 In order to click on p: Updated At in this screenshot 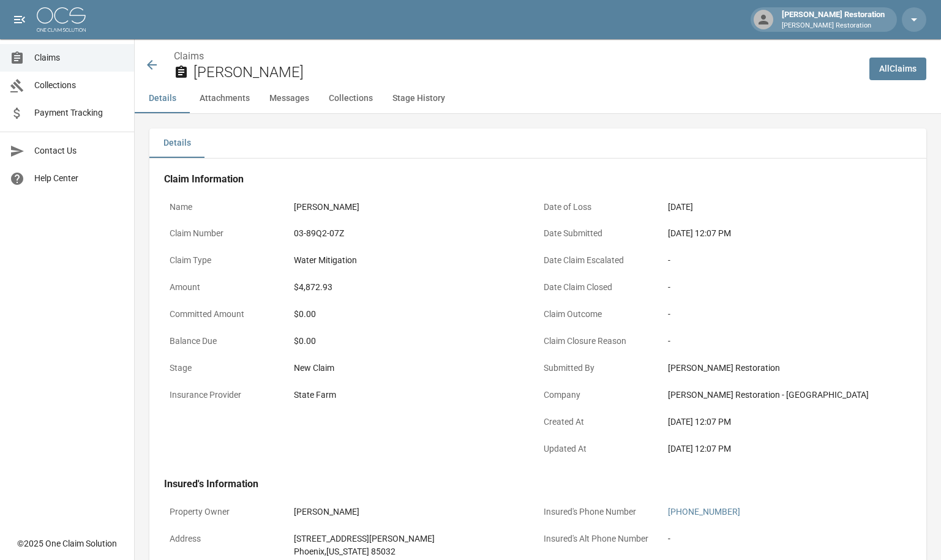, I will do `click(600, 449)`.